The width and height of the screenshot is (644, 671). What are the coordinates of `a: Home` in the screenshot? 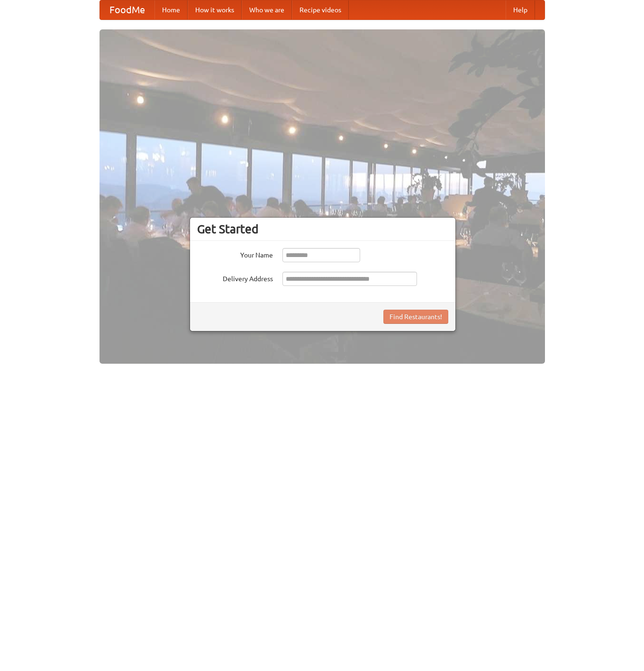 It's located at (171, 10).